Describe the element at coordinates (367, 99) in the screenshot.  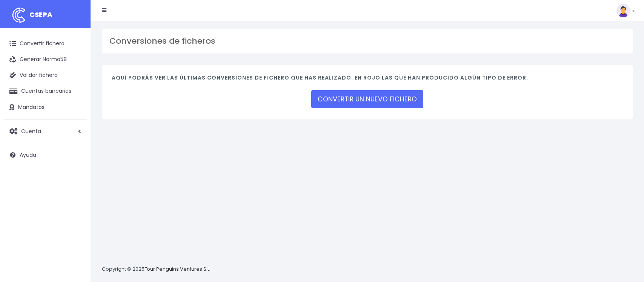
I see `a: CONVERTIR UN NUEVO FICHERO` at that location.